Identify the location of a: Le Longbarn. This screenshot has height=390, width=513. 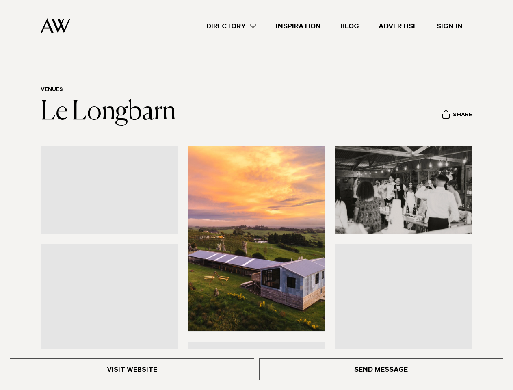
(108, 112).